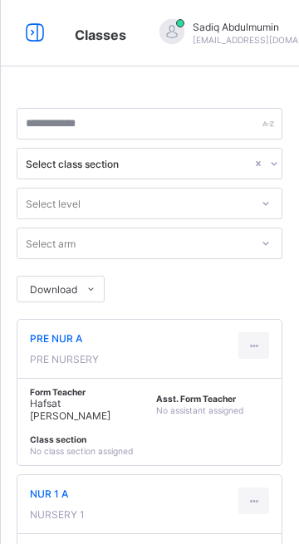 The width and height of the screenshot is (299, 544). I want to click on span: Download, so click(53, 289).